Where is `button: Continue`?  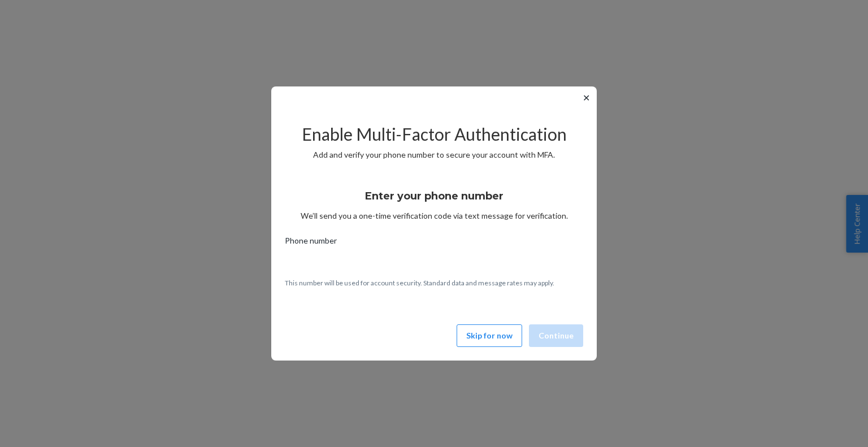 button: Continue is located at coordinates (556, 336).